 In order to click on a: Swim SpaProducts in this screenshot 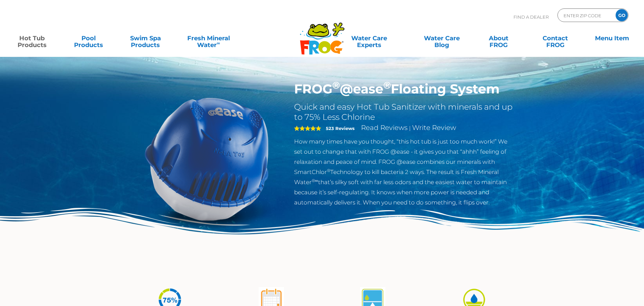, I will do `click(146, 38)`.